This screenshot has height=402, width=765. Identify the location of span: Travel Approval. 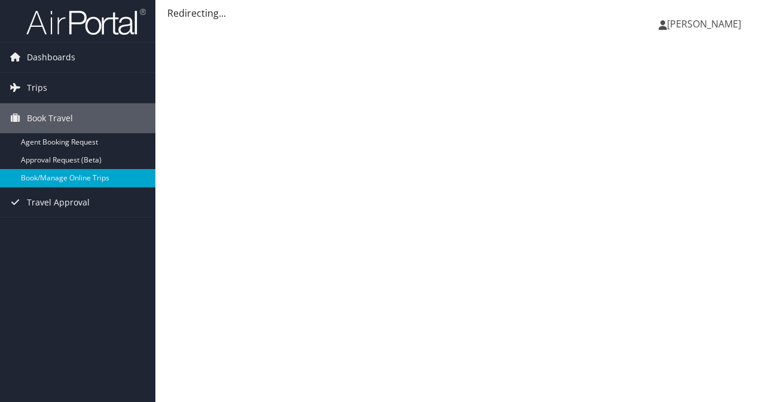
(58, 203).